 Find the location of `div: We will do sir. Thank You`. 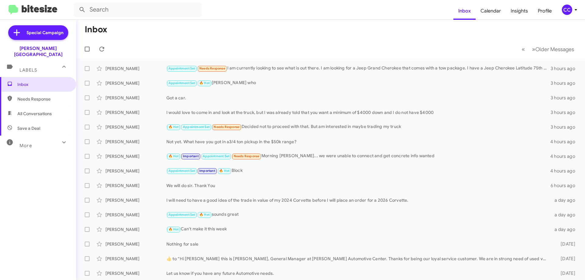

div: We will do sir. Thank You is located at coordinates (358, 186).